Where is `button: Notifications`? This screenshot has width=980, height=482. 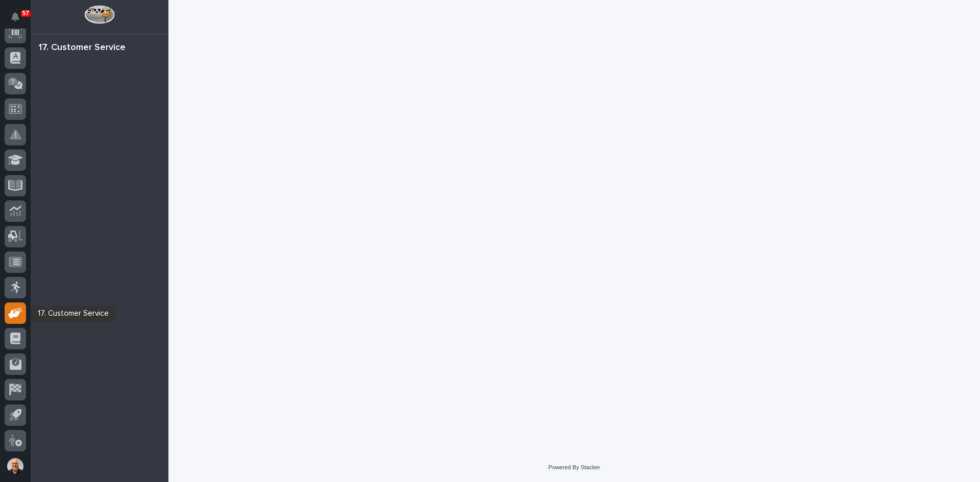 button: Notifications is located at coordinates (16, 17).